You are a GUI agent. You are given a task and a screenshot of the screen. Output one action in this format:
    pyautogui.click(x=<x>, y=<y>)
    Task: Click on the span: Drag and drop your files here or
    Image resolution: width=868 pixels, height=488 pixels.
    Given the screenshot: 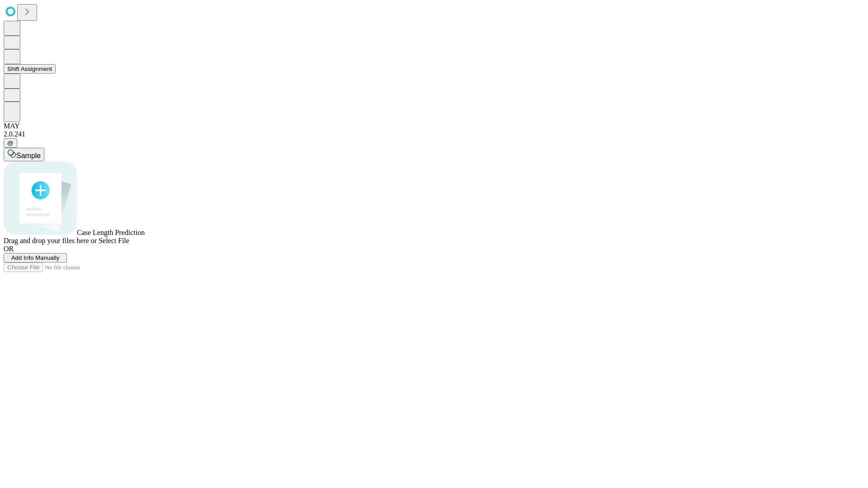 What is the action you would take?
    pyautogui.click(x=50, y=240)
    